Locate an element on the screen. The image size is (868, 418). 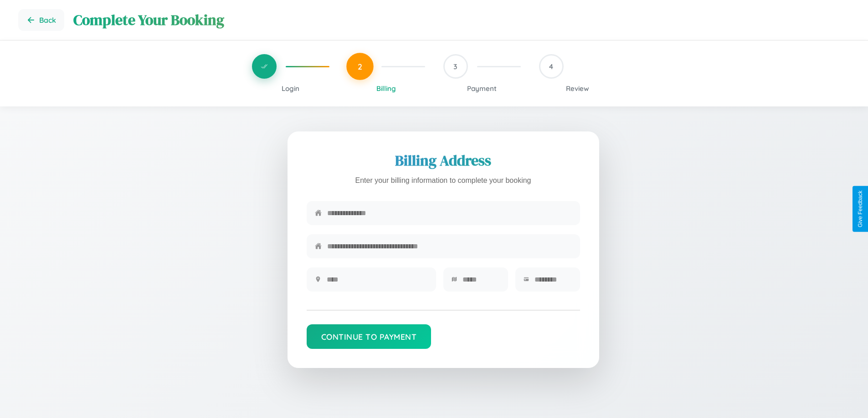
span: 2 is located at coordinates (360, 66).